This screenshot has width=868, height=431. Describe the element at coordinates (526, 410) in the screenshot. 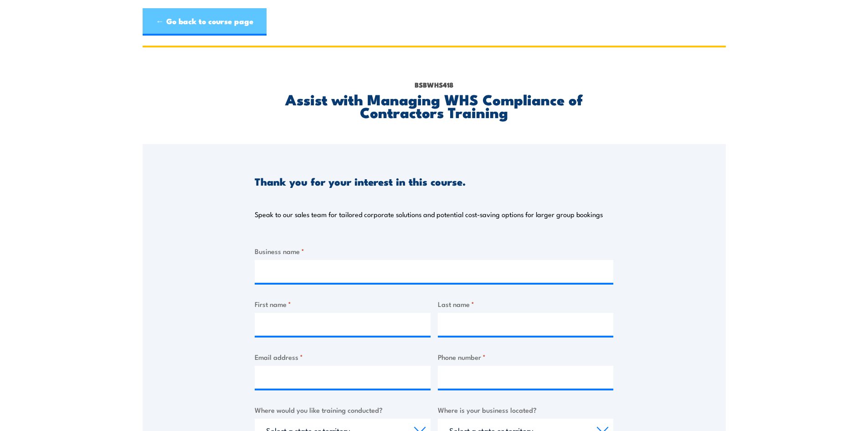

I see `label: Where is your business located?` at that location.